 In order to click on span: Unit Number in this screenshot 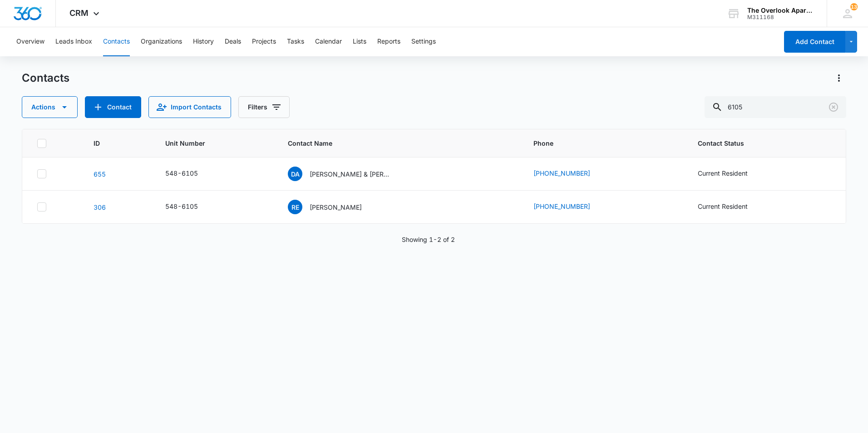, I will do `click(216, 143)`.